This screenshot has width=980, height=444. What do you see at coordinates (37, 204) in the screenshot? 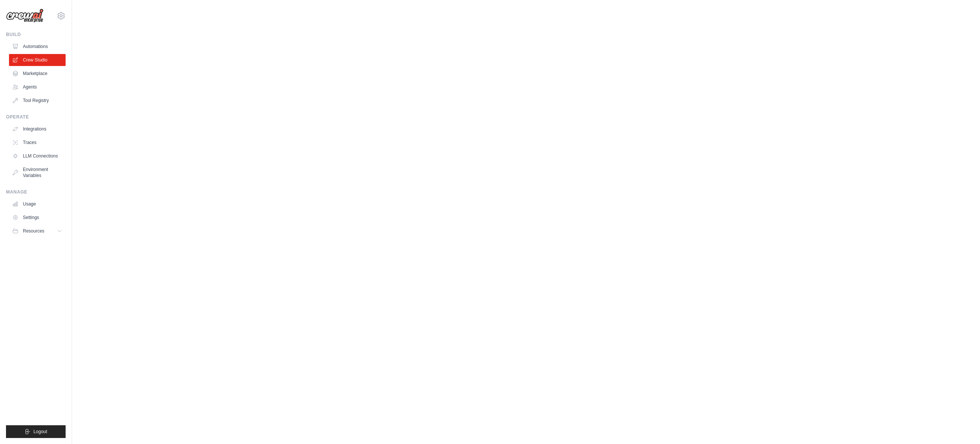
I see `a: Usage` at bounding box center [37, 204].